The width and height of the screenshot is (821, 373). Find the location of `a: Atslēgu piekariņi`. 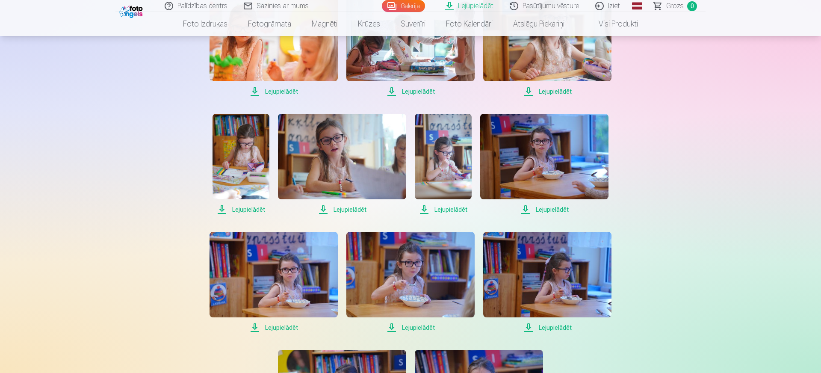

a: Atslēgu piekariņi is located at coordinates (539, 24).